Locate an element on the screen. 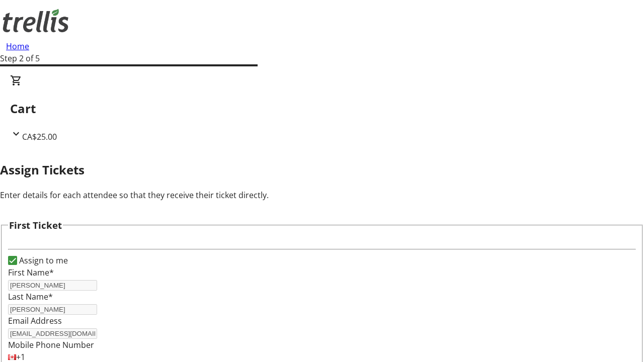 Image resolution: width=644 pixels, height=362 pixels. label: First Name* is located at coordinates (31, 272).